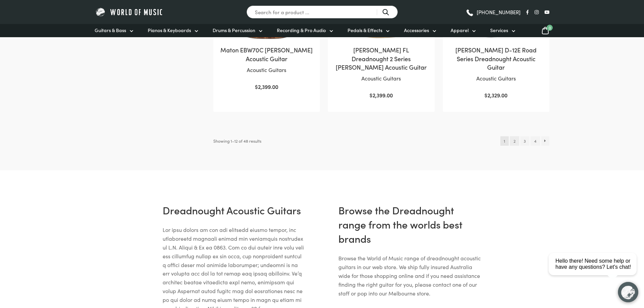 Image resolution: width=644 pixels, height=308 pixels. I want to click on bdi: 2,329.00, so click(496, 95).